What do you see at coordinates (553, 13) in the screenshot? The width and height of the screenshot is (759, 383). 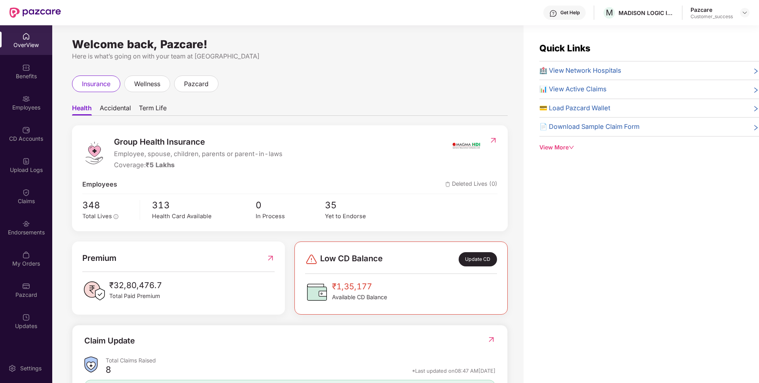 I see `img: svg+xml;base64,PHN2ZyBpZD0iSGVscC0zMngzMiIgeG1sbnM9Imh0dHA6Ly93d3cudzMub3JnLzIwMDAvc3ZnIiB3aWR0aD...` at bounding box center [553, 13].